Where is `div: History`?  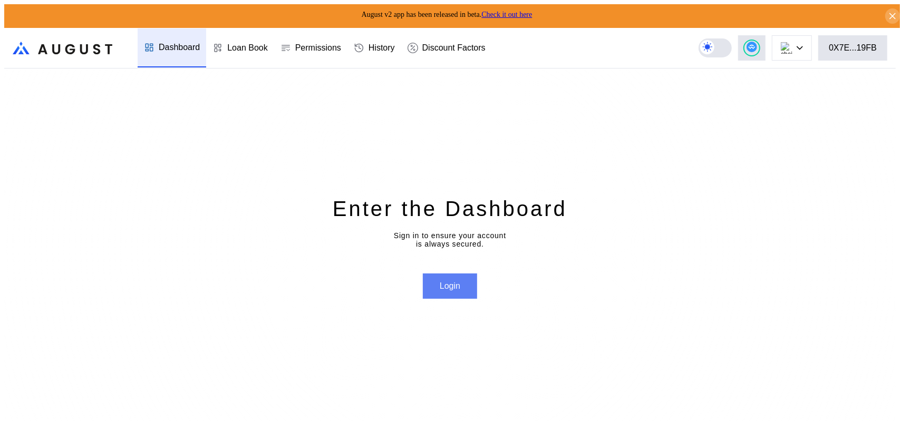 div: History is located at coordinates (382, 48).